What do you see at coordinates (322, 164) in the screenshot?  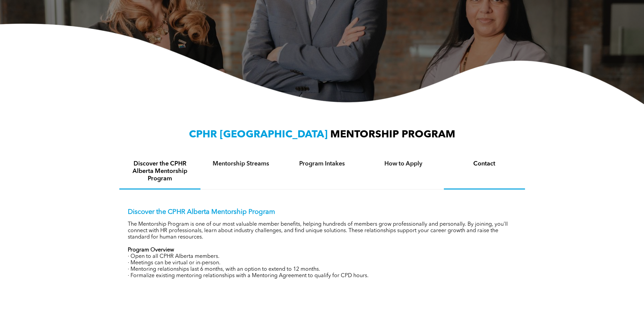 I see `h4: Program Intakes` at bounding box center [322, 164].